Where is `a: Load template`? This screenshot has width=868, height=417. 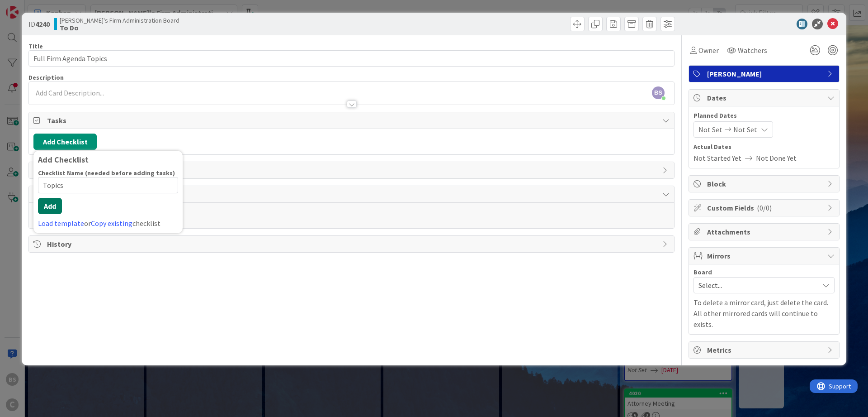
a: Load template is located at coordinates (61, 223).